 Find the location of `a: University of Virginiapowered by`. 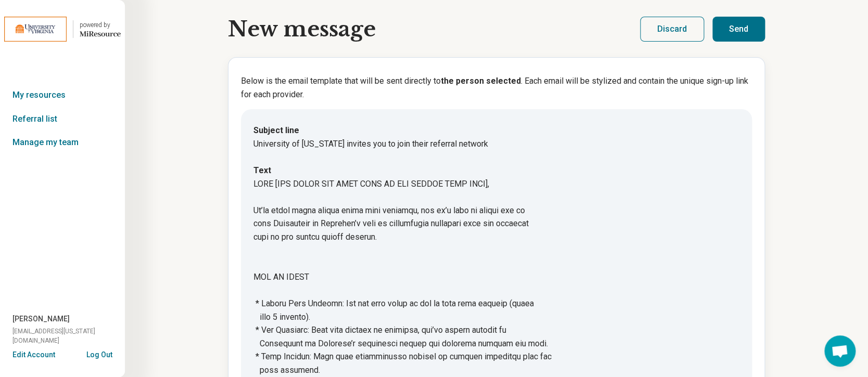

a: University of Virginiapowered by is located at coordinates (62, 29).